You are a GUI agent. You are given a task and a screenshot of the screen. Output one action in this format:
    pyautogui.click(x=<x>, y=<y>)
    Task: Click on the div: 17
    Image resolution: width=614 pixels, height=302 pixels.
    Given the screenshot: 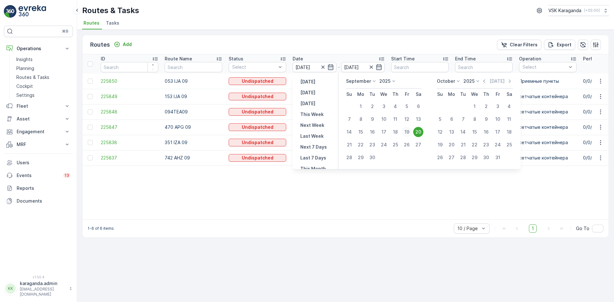 What is the action you would take?
    pyautogui.click(x=384, y=132)
    